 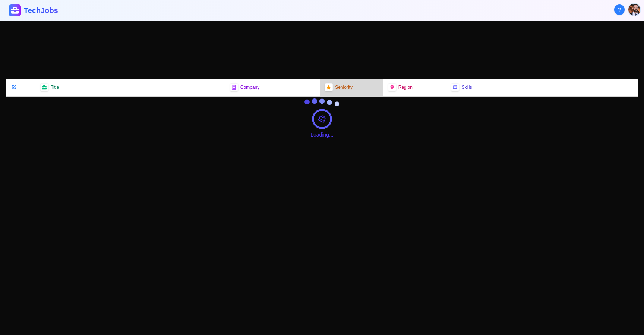 I want to click on button: About Techjobs, so click(x=619, y=10).